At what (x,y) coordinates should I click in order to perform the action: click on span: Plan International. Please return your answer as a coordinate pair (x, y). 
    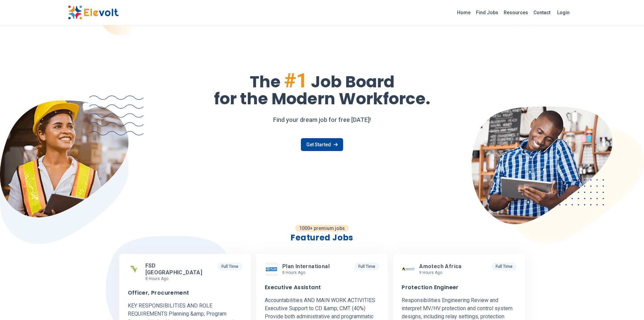
    Looking at the image, I should click on (306, 266).